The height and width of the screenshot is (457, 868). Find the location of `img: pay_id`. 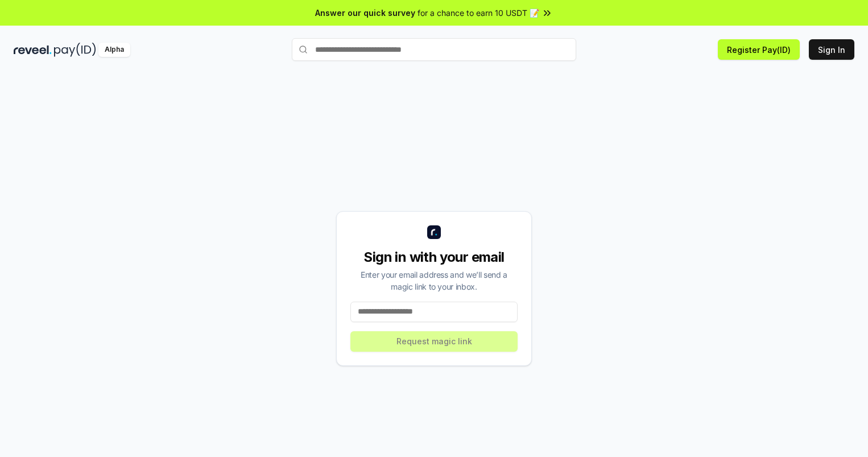

img: pay_id is located at coordinates (75, 50).